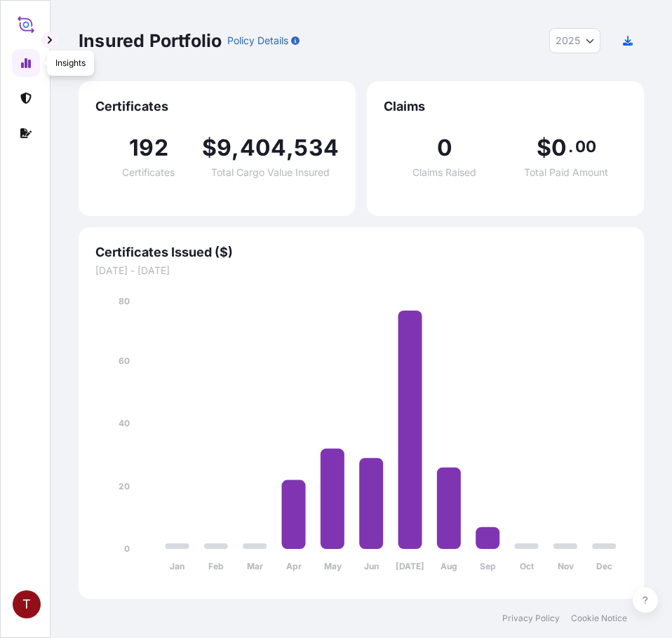 This screenshot has width=672, height=638. I want to click on tspan: Apr, so click(294, 566).